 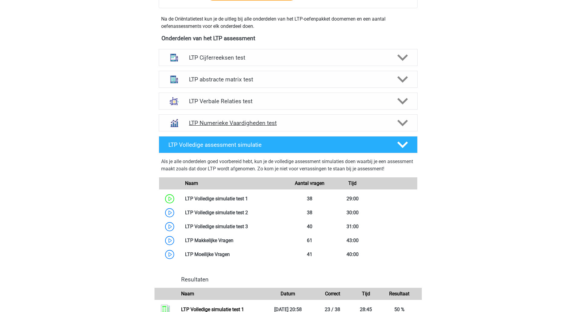 What do you see at coordinates (288, 166) in the screenshot?
I see `div: Als je alle onderdelen goed voorbereid hebt, kun je de volledige assessment simulaties doen waarb...` at bounding box center [288, 166].